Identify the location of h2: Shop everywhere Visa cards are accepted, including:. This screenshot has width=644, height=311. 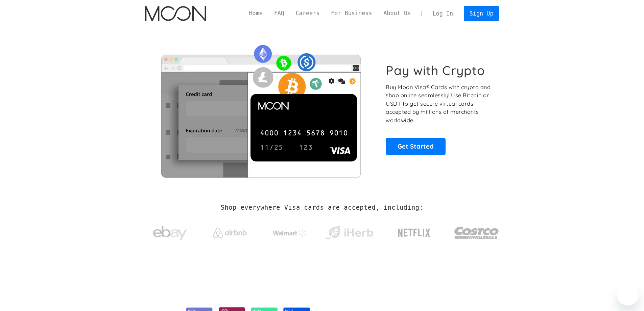
(322, 208).